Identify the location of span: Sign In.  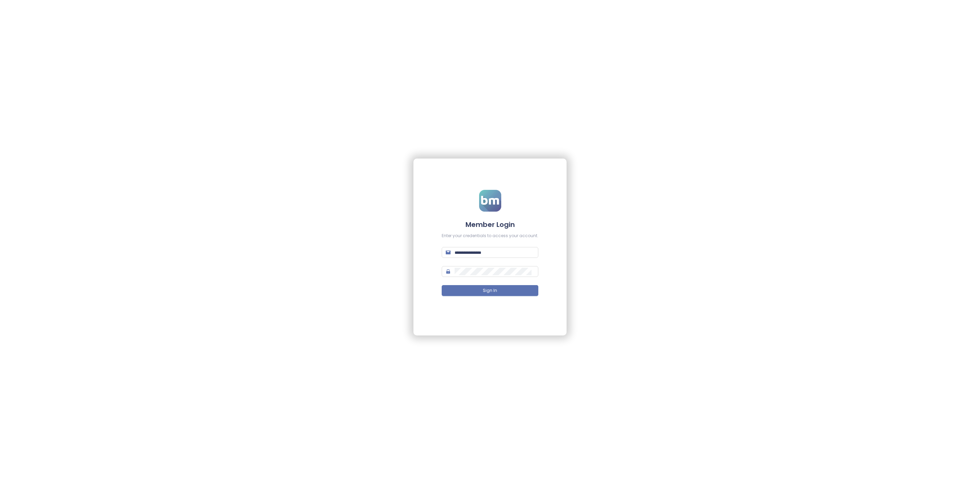
(490, 291).